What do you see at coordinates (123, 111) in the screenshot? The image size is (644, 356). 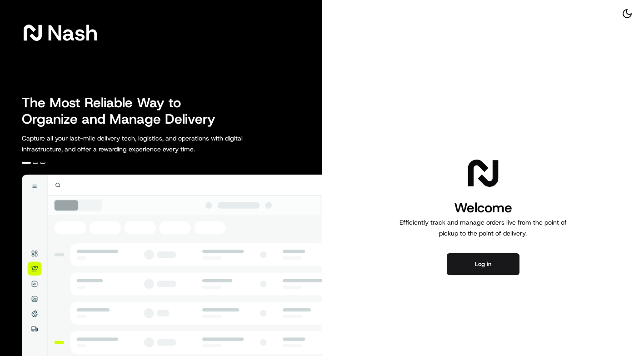 I see `h2: The Most Reliable Way to Organize and Manage Delivery` at bounding box center [123, 111].